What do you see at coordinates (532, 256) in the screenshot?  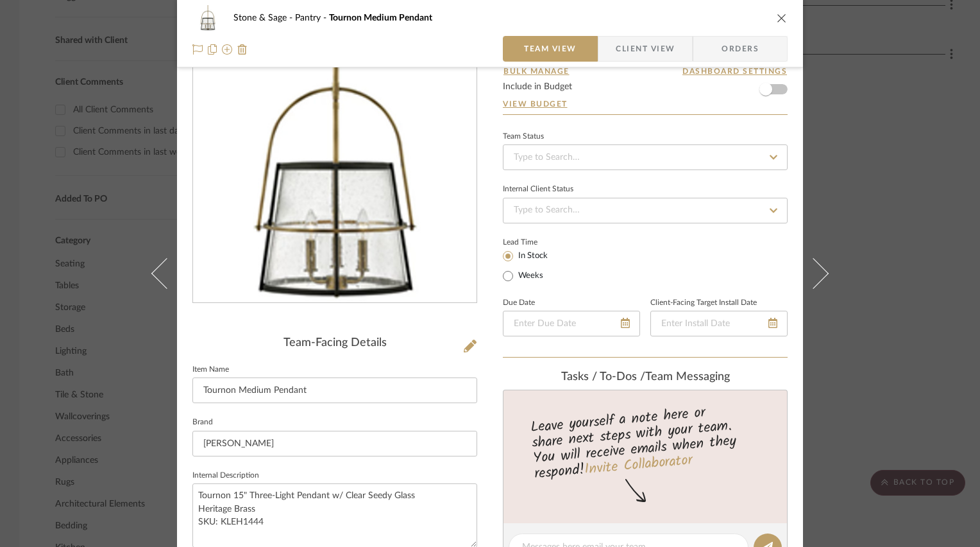 I see `label: In Stock` at bounding box center [532, 256].